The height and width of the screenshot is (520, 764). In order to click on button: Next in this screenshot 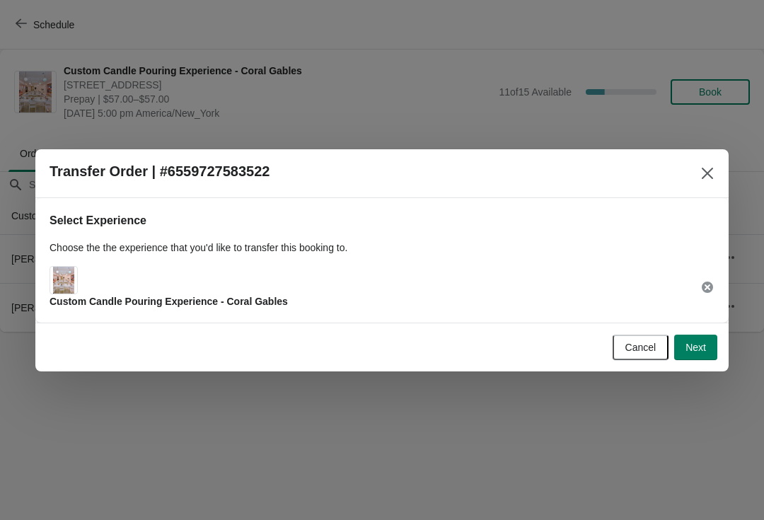, I will do `click(695, 347)`.